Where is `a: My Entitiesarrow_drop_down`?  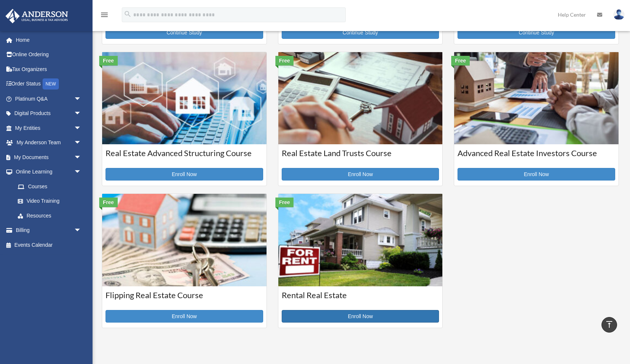 a: My Entitiesarrow_drop_down is located at coordinates (49, 128).